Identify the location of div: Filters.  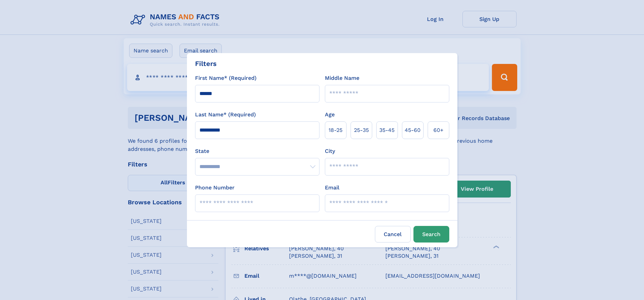
(206, 64).